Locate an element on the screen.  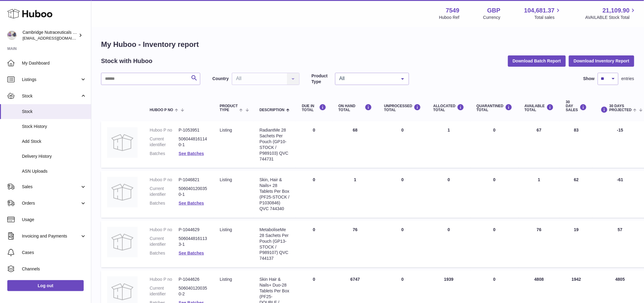
dd: P-1044626 is located at coordinates (193, 279).